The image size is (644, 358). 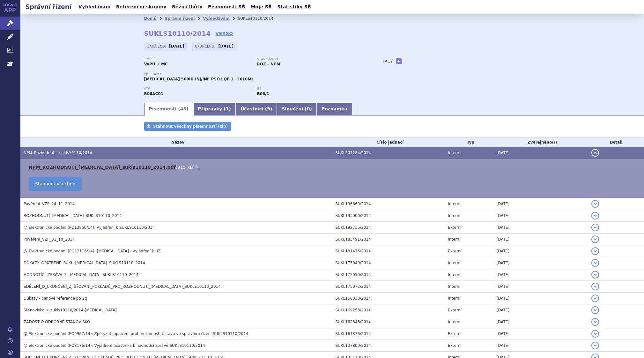 I want to click on td: SUKL183491/2014, so click(x=388, y=239).